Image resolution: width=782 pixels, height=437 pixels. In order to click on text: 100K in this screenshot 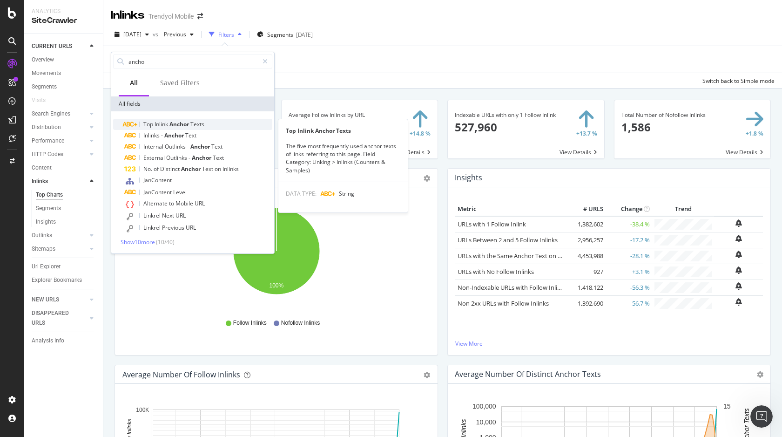, I will do `click(142, 410)`.